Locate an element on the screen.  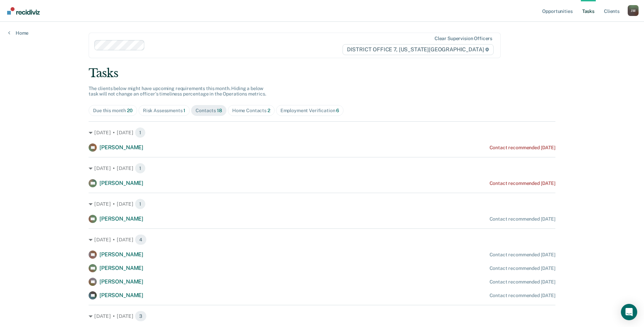
div: Clear supervision officers is located at coordinates (463, 38).